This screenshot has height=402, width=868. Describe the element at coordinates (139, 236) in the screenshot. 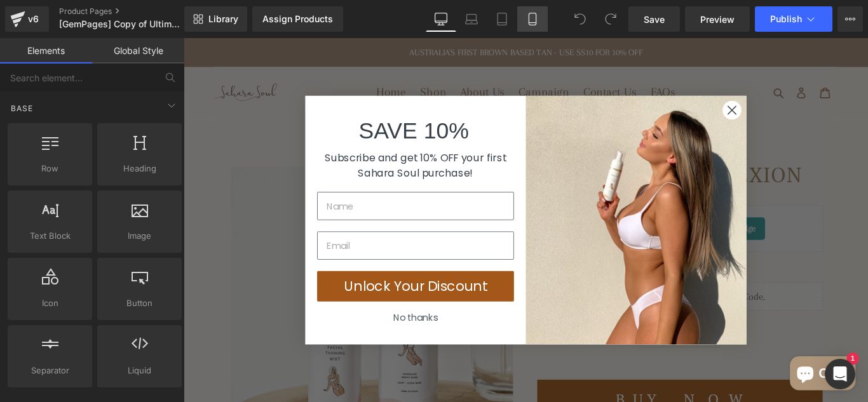

I see `span: Image` at that location.